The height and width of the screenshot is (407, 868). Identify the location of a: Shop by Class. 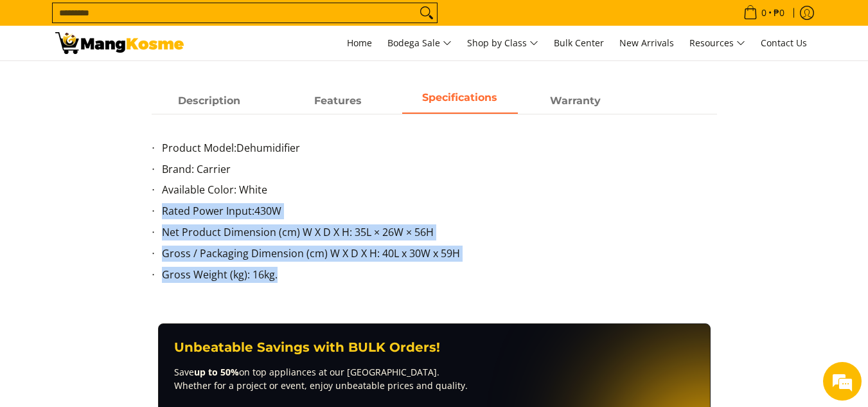
(502, 43).